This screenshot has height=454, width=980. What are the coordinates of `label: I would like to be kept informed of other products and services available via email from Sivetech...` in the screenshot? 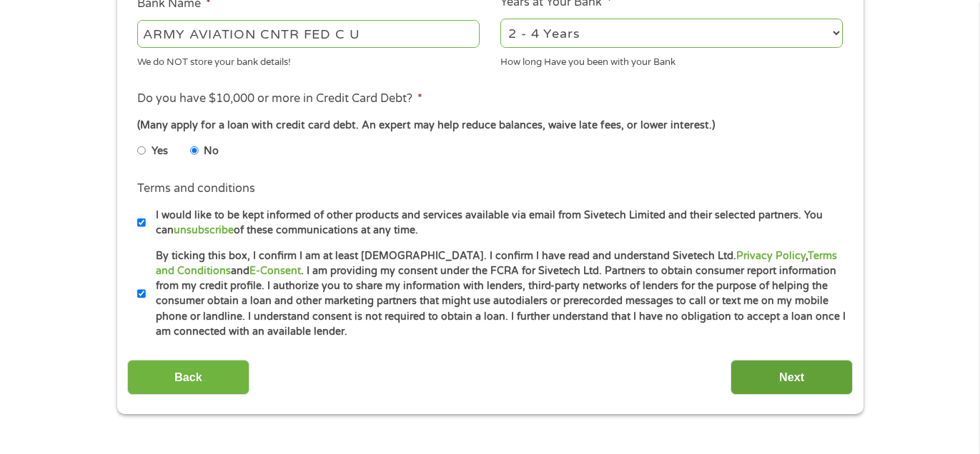 It's located at (496, 223).